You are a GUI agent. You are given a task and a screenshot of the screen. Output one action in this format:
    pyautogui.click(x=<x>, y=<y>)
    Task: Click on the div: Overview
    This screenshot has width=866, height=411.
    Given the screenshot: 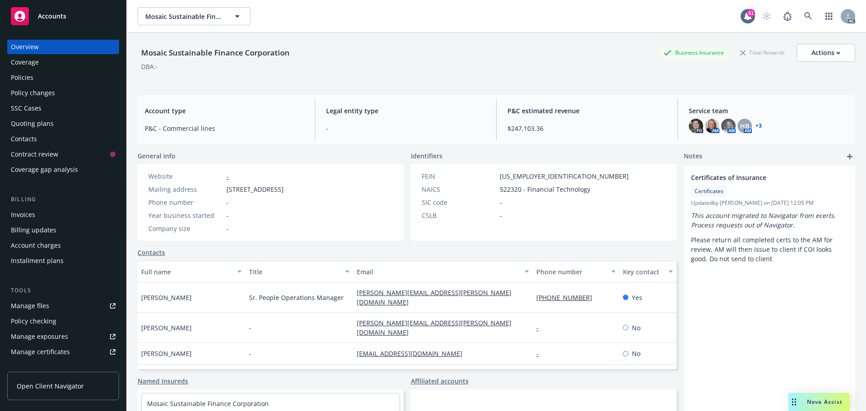 What is the action you would take?
    pyautogui.click(x=25, y=47)
    